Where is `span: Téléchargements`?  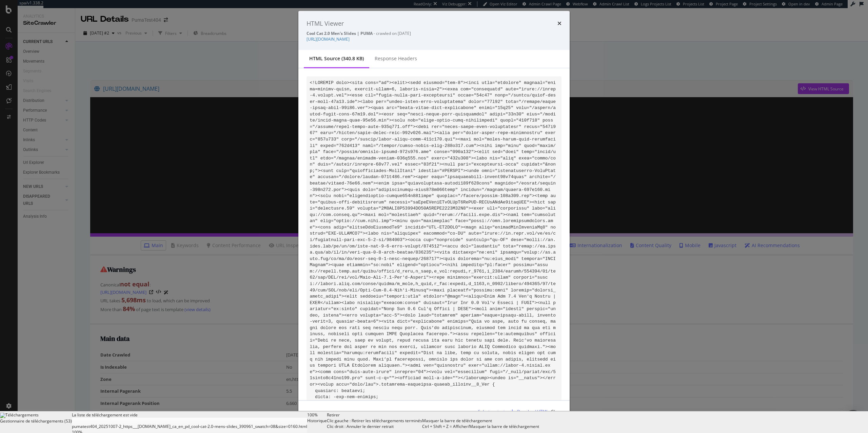 span: Téléchargements is located at coordinates (22, 415).